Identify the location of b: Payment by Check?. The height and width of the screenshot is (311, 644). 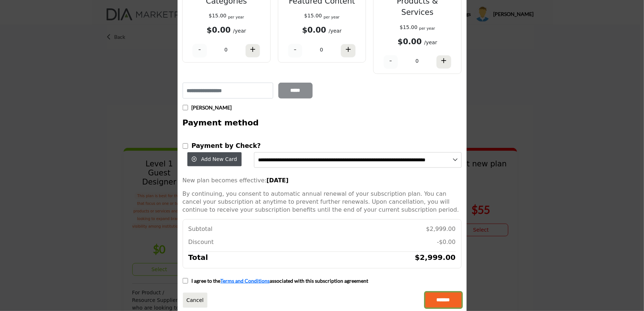
(226, 146).